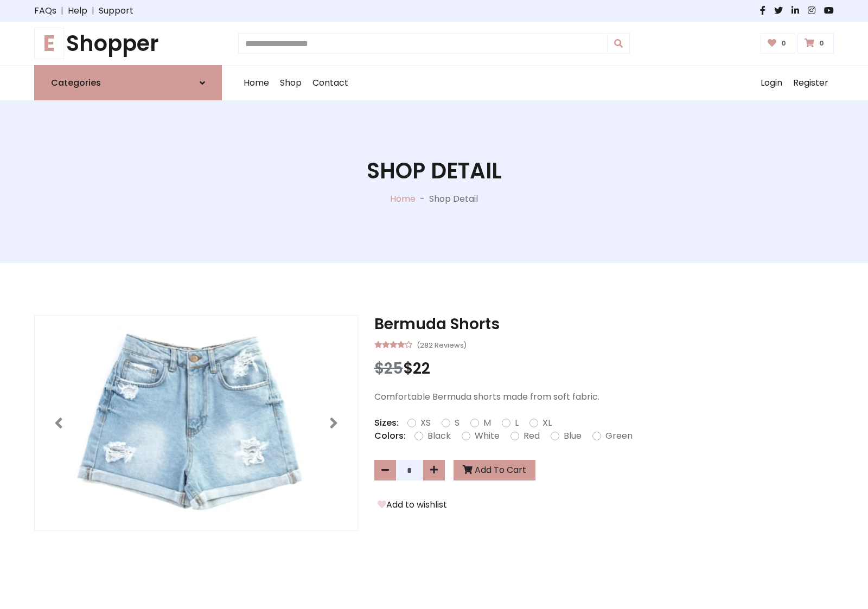 This screenshot has width=868, height=609. I want to click on span: E, so click(49, 43).